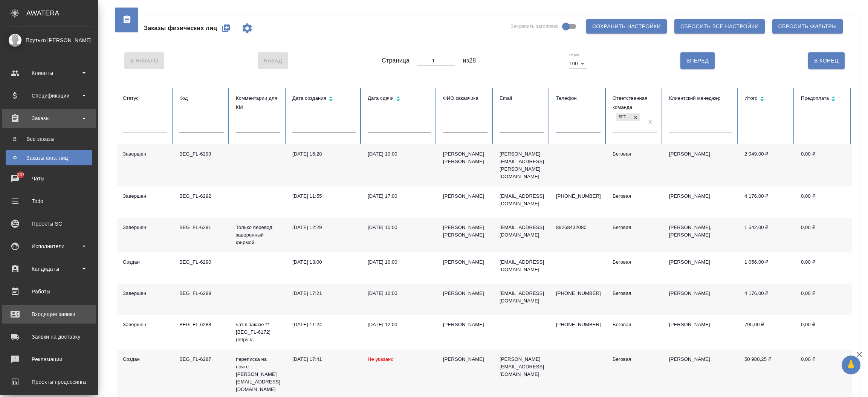  I want to click on td: 1 056,00 ₽, so click(767, 267).